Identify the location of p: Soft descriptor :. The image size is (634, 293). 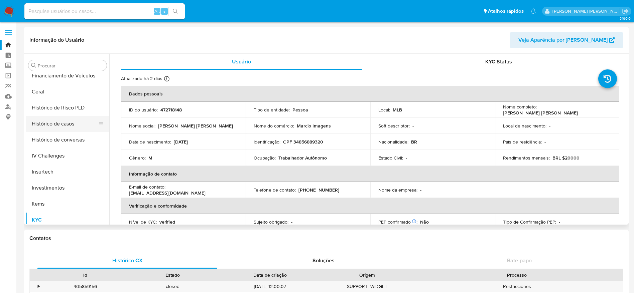
(394, 126).